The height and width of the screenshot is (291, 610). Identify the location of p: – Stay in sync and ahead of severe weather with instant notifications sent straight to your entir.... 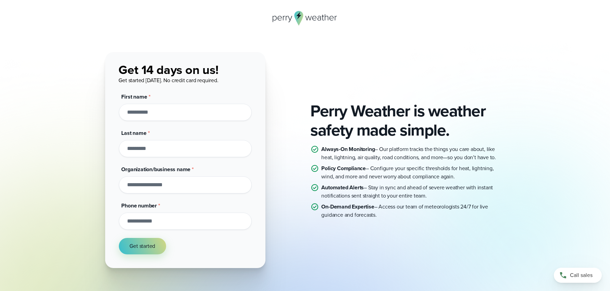
(413, 192).